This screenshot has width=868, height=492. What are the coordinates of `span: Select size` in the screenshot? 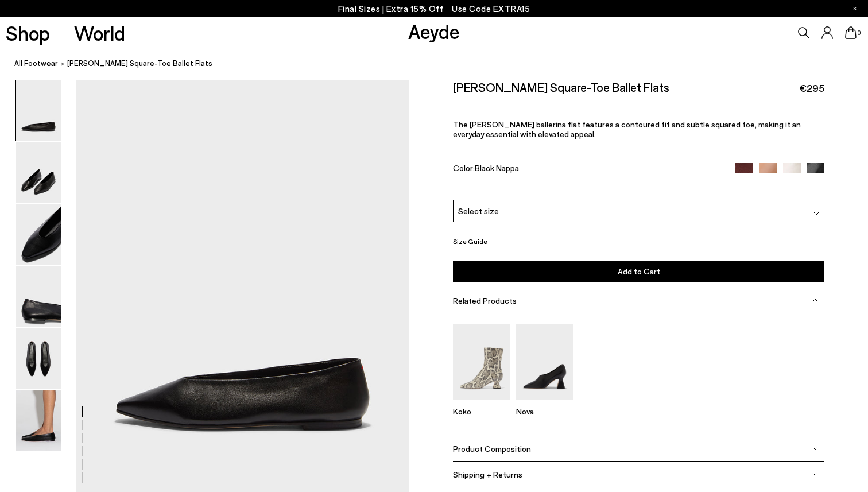 It's located at (478, 210).